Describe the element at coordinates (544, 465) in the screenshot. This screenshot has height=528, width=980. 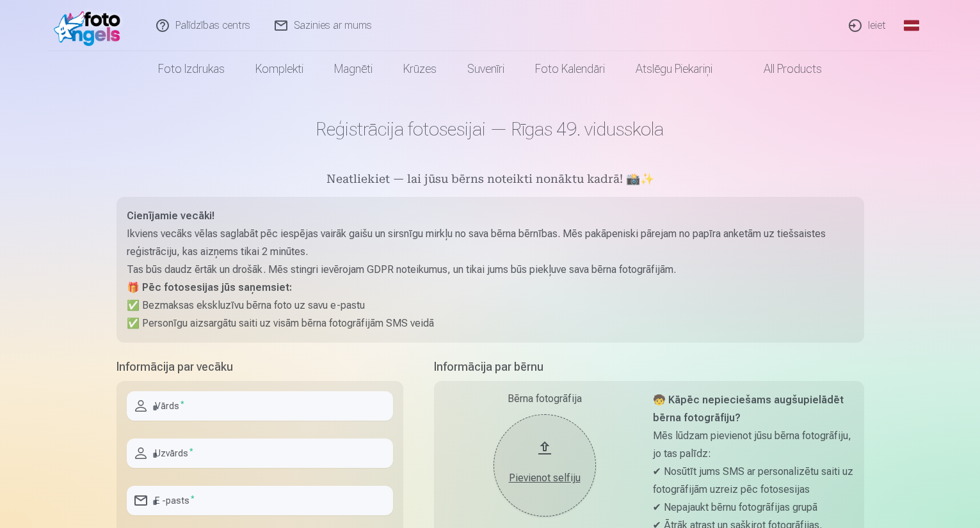
I see `button: Pievienot selfiju` at that location.